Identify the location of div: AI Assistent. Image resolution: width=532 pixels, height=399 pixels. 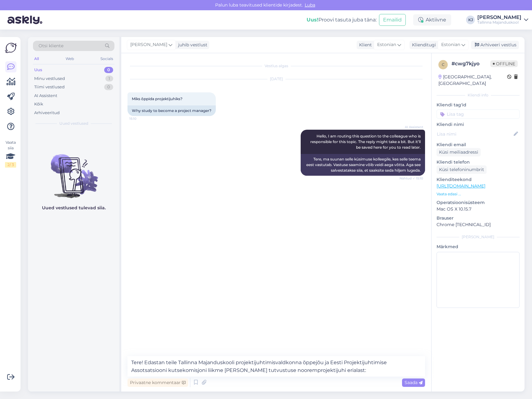
(46, 96).